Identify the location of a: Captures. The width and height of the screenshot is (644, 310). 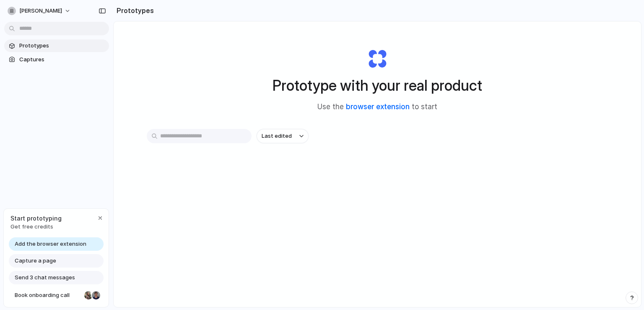
(57, 60).